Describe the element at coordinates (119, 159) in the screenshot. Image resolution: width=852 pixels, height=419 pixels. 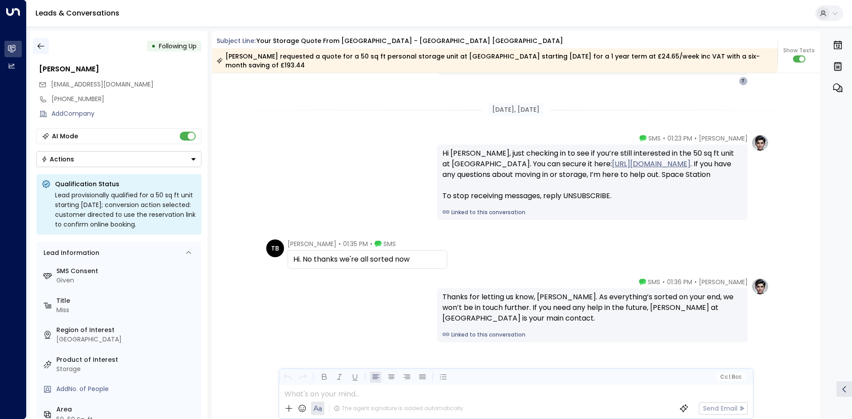
I see `div: Button group with a nested menu` at that location.